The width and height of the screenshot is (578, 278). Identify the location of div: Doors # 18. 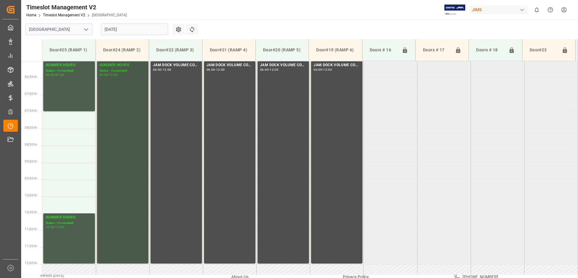
(490, 50).